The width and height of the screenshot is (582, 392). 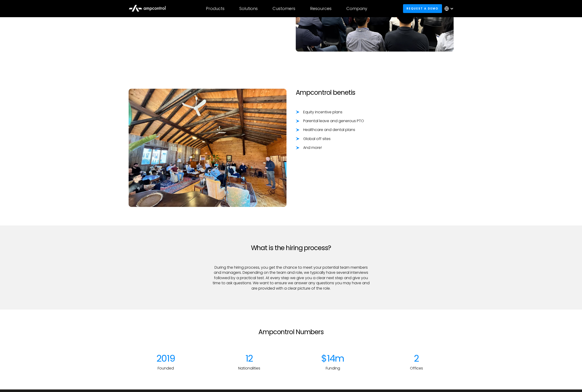 What do you see at coordinates (334, 121) in the screenshot?
I see `div: Parental leave and generous PTO` at bounding box center [334, 121].